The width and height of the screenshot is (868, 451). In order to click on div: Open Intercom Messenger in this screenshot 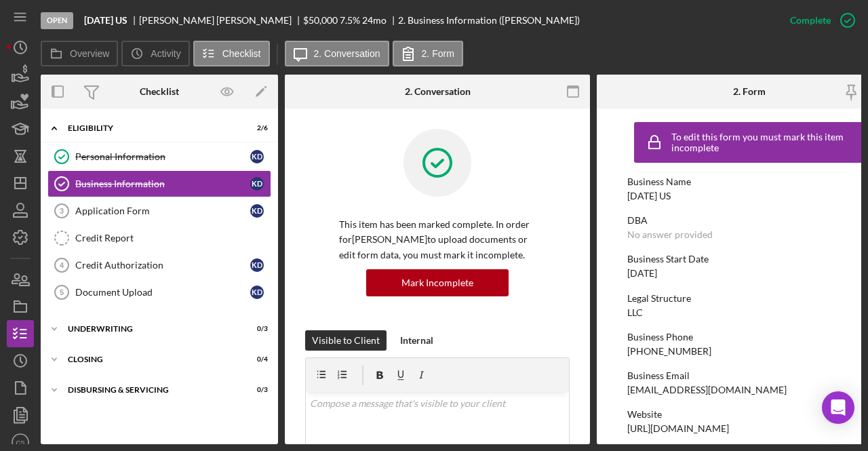, I will do `click(838, 408)`.